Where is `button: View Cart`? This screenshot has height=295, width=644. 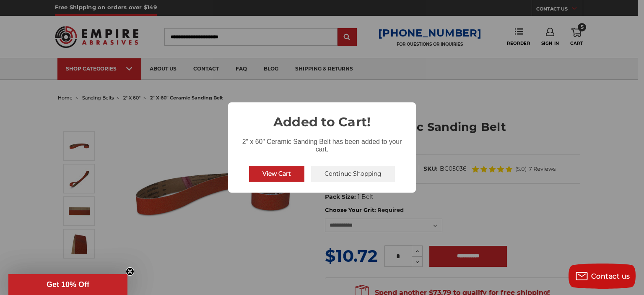 button: View Cart is located at coordinates (276, 174).